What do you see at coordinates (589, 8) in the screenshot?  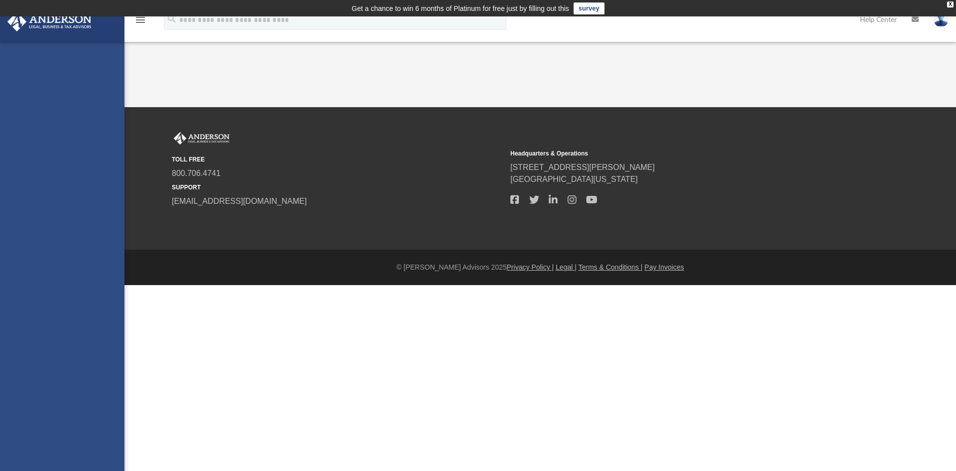 I see `a: survey` at bounding box center [589, 8].